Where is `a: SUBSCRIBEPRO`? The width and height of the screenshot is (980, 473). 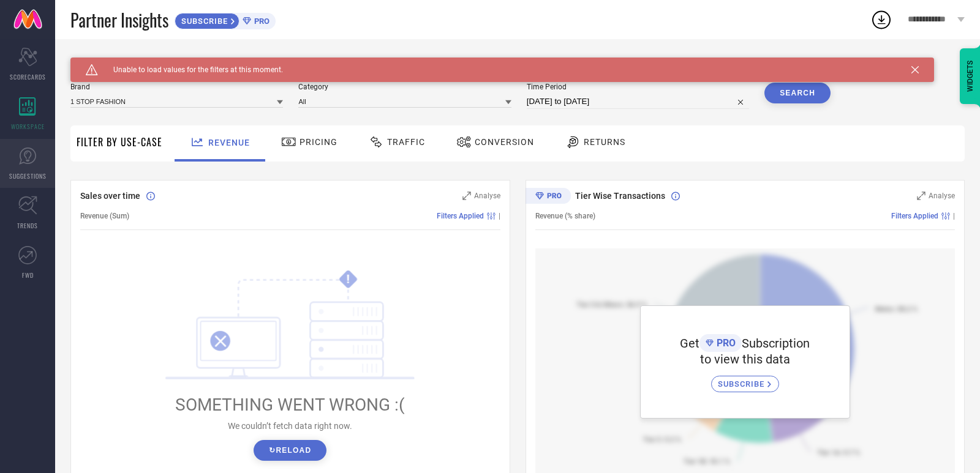
a: SUBSCRIBEPRO is located at coordinates (225, 20).